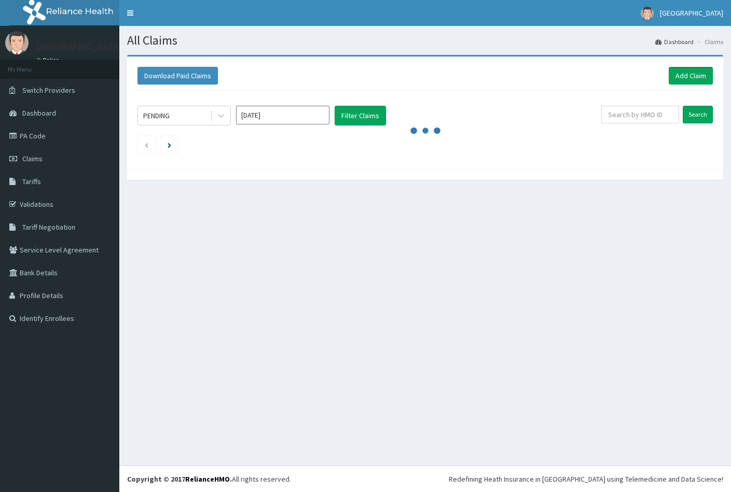 This screenshot has width=731, height=492. What do you see at coordinates (49, 90) in the screenshot?
I see `span: Switch Providers` at bounding box center [49, 90].